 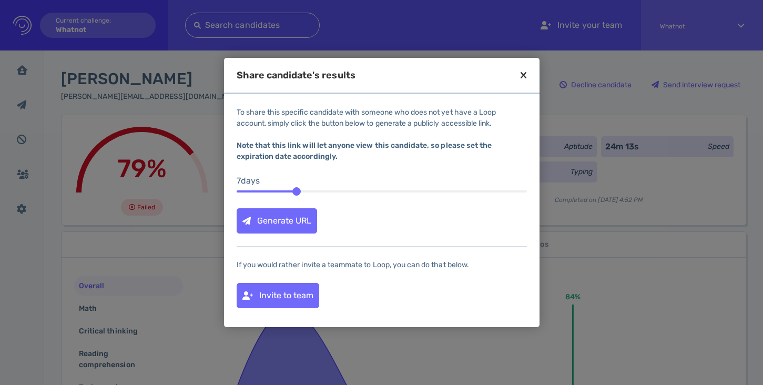 I want to click on button: Generate URL, so click(x=277, y=221).